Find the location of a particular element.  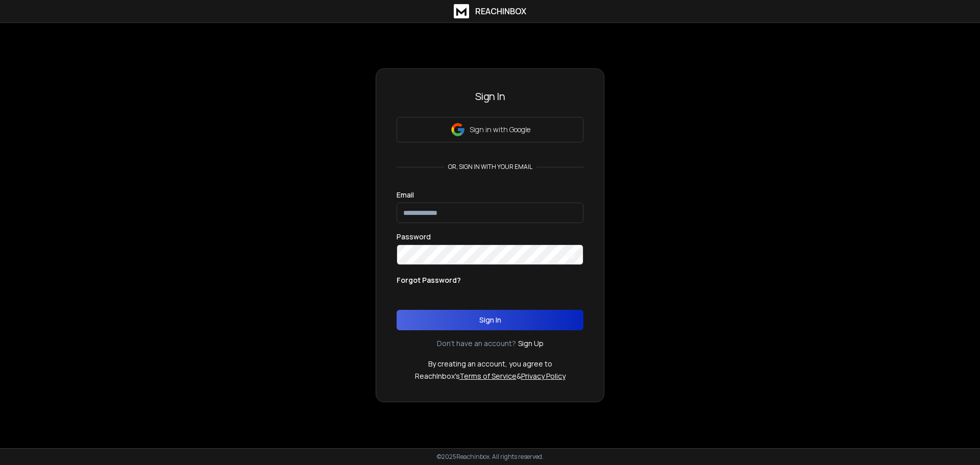

p: or, sign in with your email is located at coordinates (490, 167).